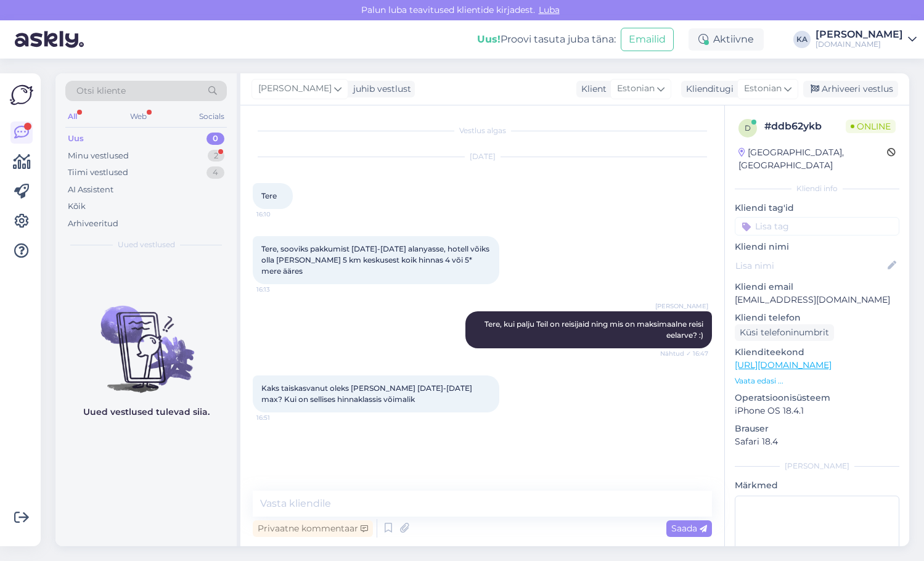 The height and width of the screenshot is (561, 924). Describe the element at coordinates (817, 247) in the screenshot. I see `p: Kliendi nimi` at that location.